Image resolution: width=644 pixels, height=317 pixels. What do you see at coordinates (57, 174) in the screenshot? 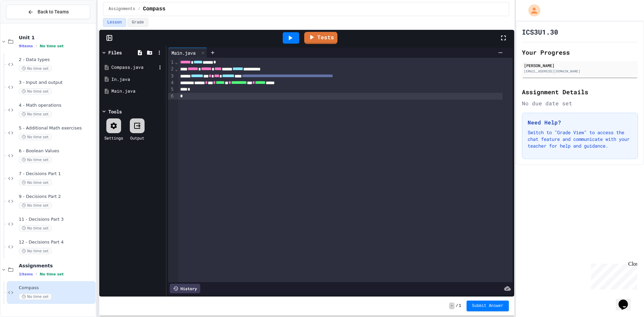
I see `span: 7 - Decisions Part 1` at bounding box center [57, 174].